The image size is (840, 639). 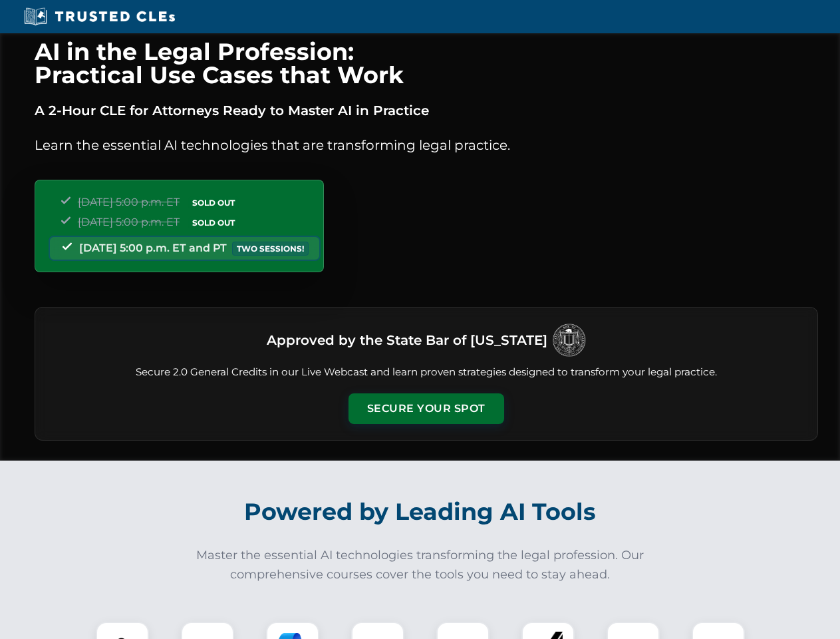 I want to click on img: Trusted CLEs, so click(x=99, y=16).